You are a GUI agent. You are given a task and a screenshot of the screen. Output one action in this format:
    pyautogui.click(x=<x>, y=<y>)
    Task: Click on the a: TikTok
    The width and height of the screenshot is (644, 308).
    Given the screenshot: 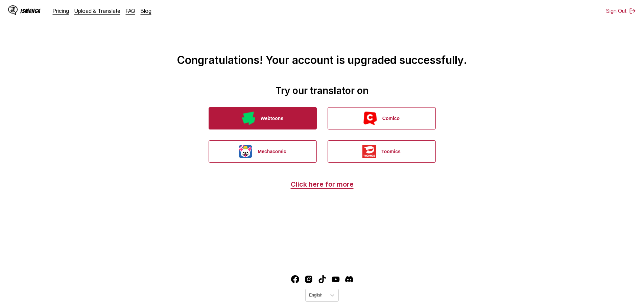 What is the action you would take?
    pyautogui.click(x=322, y=279)
    